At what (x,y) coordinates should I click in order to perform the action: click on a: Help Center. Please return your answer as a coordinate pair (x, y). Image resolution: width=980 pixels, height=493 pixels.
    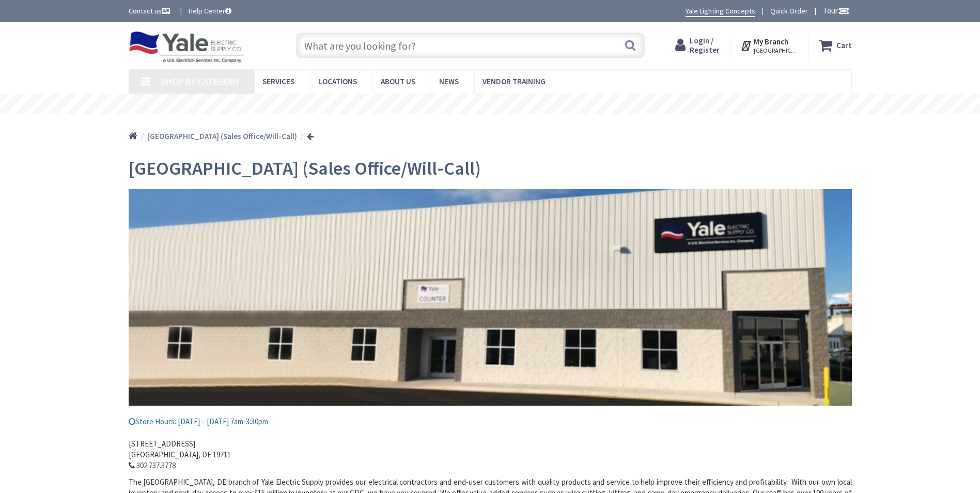
    Looking at the image, I should click on (210, 10).